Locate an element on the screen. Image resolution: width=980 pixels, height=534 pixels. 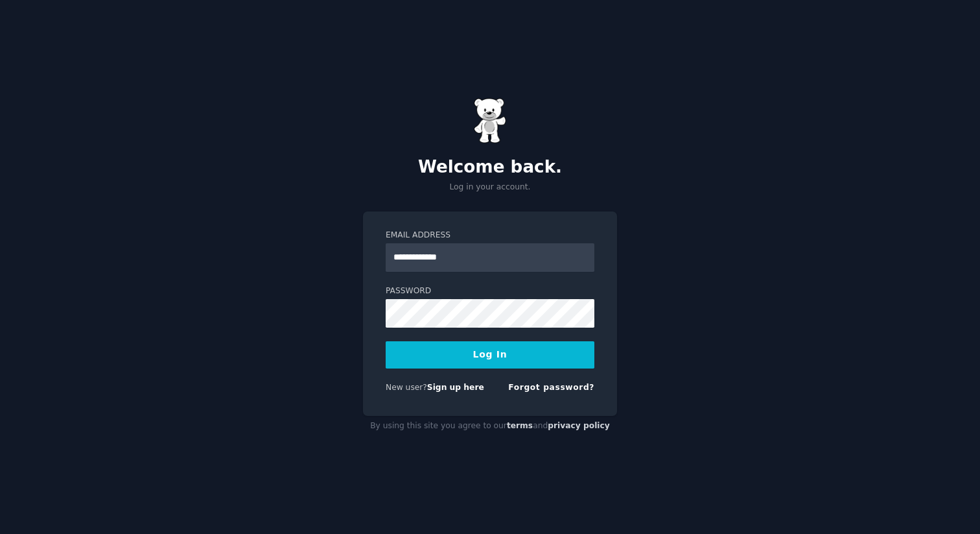
p: Log in your account. is located at coordinates (490, 187).